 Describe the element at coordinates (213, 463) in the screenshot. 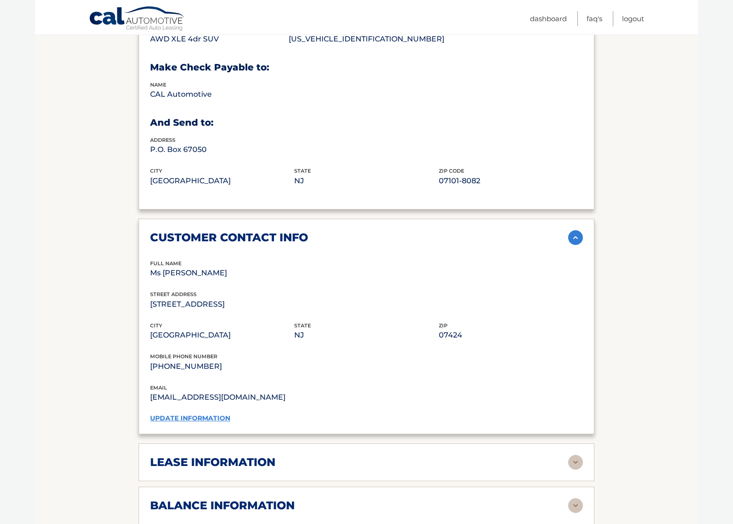

I see `h2: lease information` at that location.